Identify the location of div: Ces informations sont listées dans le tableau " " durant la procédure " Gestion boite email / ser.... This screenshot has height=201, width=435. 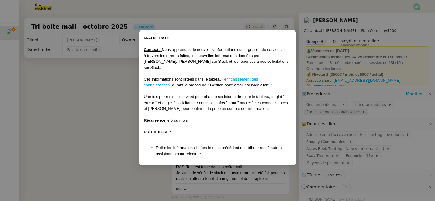
(218, 82).